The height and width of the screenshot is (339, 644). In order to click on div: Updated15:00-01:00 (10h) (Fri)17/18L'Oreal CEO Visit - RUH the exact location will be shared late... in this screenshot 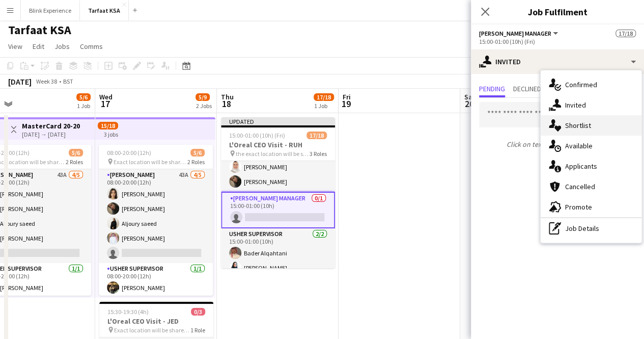, I will do `click(278, 192)`.